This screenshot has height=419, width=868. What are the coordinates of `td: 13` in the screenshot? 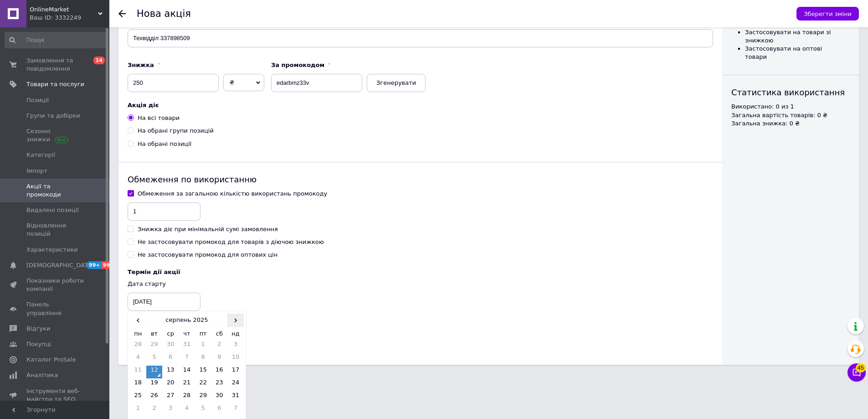 It's located at (171, 372).